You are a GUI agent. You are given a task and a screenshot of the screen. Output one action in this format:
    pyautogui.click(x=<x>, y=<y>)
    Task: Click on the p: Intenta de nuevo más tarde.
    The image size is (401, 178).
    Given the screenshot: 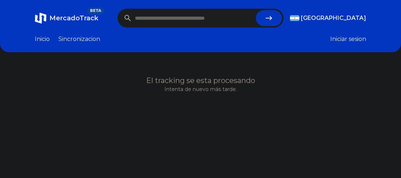 What is the action you would take?
    pyautogui.click(x=201, y=89)
    